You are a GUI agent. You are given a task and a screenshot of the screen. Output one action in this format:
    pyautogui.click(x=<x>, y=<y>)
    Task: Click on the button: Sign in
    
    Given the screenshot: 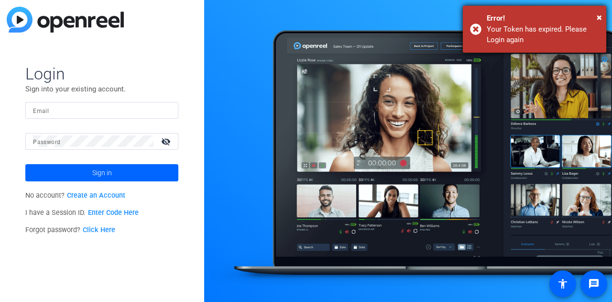 What is the action you would take?
    pyautogui.click(x=102, y=173)
    